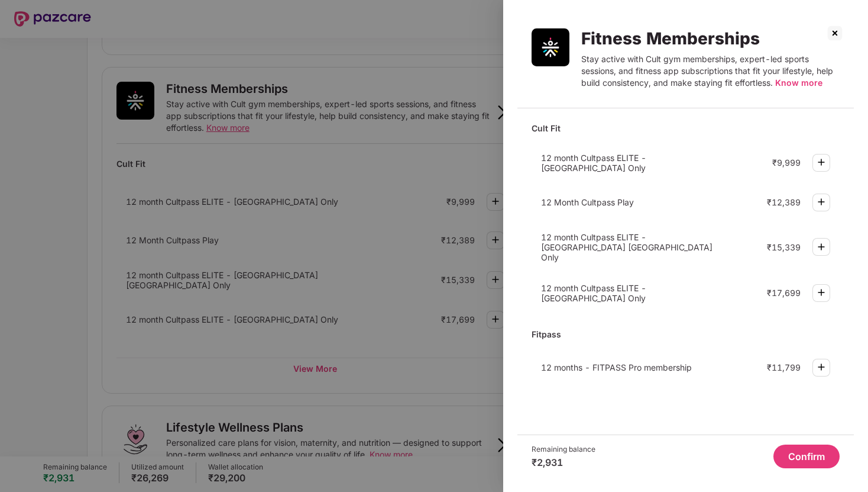  I want to click on img: Fitness Memberships, so click(551, 47).